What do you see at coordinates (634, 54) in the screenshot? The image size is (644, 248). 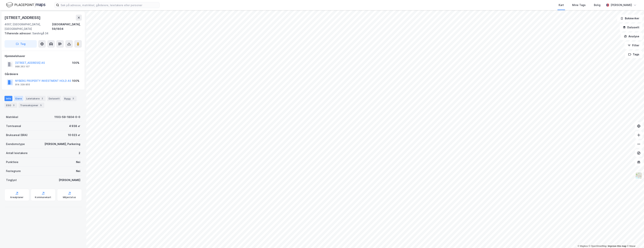 I see `button: Tags` at bounding box center [634, 54].